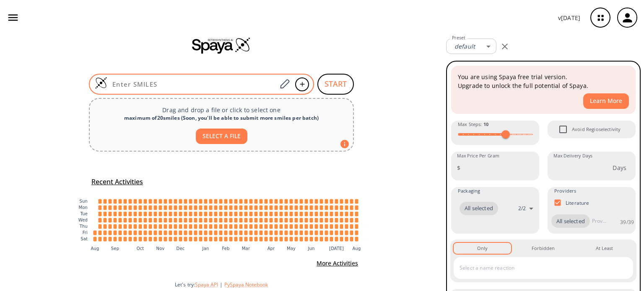 The width and height of the screenshot is (644, 291). I want to click on div: At Least, so click(604, 248).